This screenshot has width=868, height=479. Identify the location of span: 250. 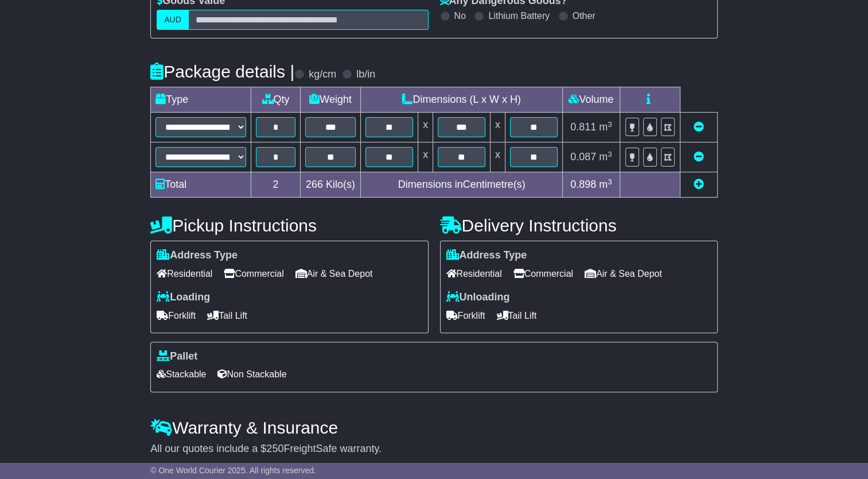
(275, 448).